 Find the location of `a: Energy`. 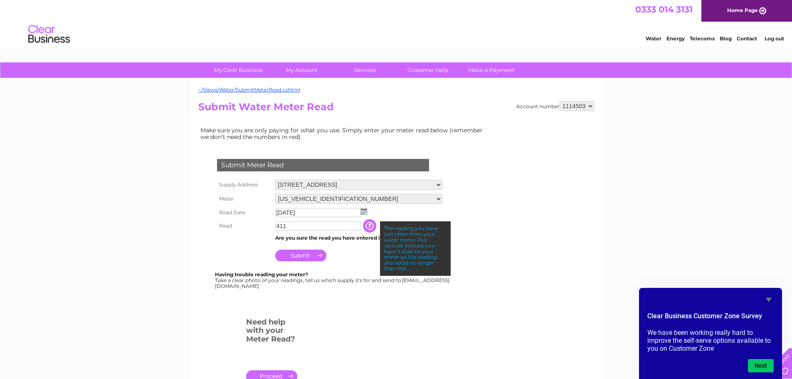

a: Energy is located at coordinates (676, 38).